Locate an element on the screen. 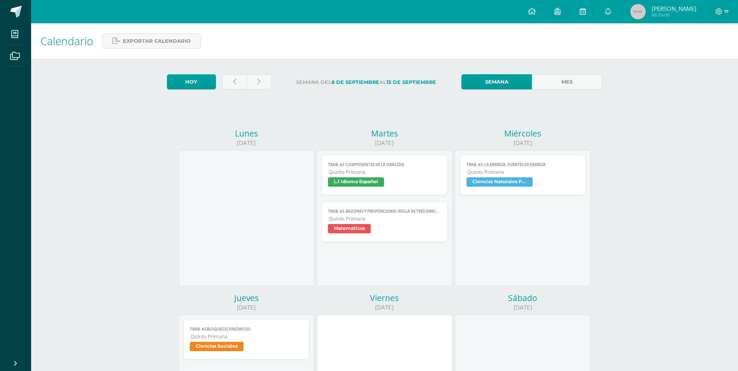 This screenshot has height=371, width=738. div: Jueves is located at coordinates (246, 298).